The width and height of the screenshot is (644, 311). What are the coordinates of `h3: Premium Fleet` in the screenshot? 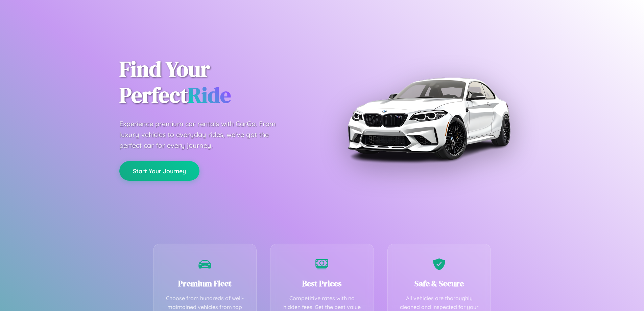 It's located at (205, 283).